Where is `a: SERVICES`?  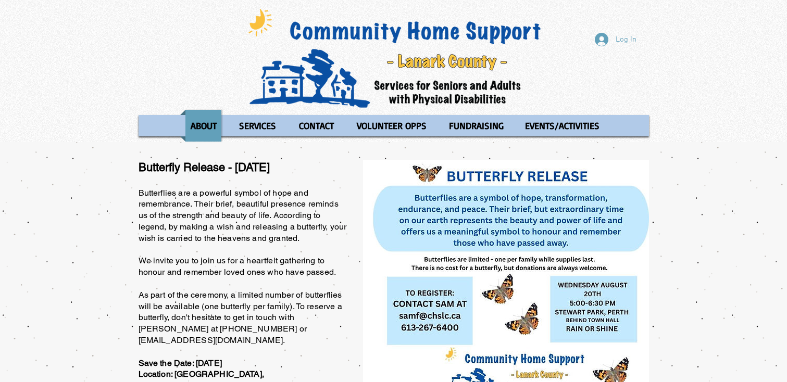 a: SERVICES is located at coordinates (257, 126).